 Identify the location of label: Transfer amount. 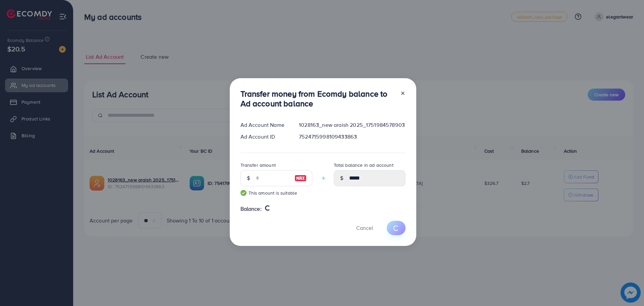
(258, 165).